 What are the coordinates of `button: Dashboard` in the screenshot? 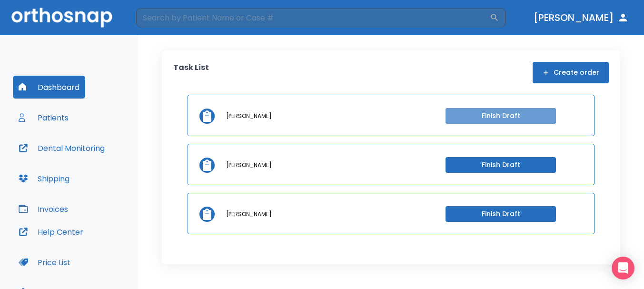 It's located at (49, 87).